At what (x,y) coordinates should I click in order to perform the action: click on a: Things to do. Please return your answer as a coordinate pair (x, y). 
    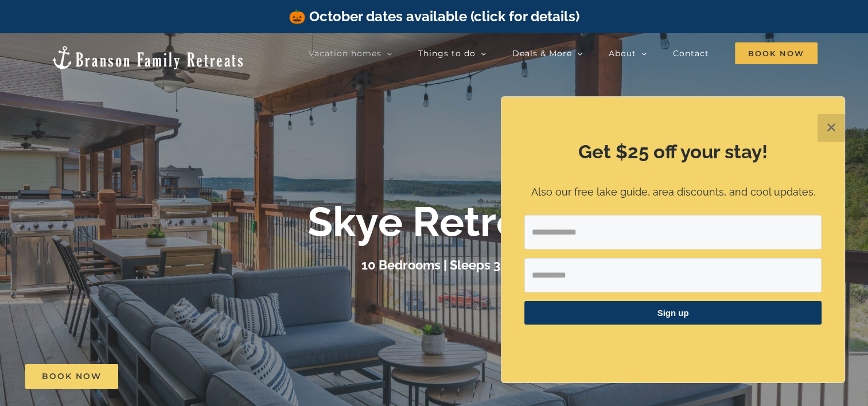
    Looking at the image, I should click on (452, 53).